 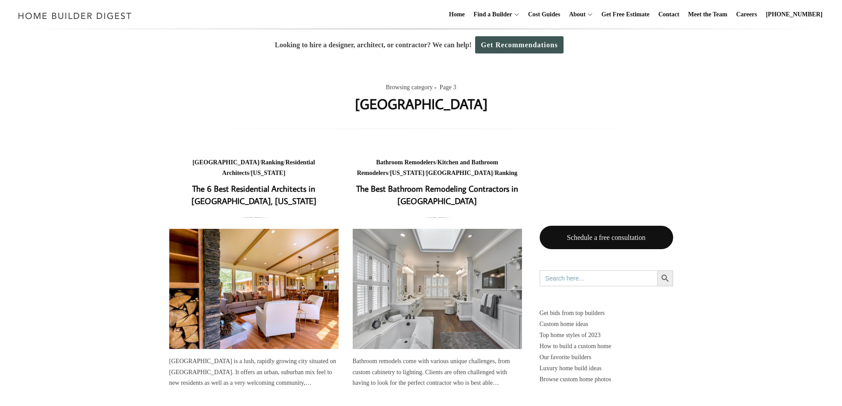 I want to click on a: Browse custom home photos, so click(x=607, y=379).